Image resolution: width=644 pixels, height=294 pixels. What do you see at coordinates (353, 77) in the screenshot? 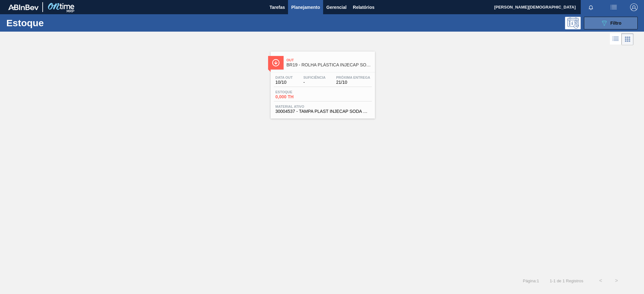
I see `span: Próxima Entrega` at bounding box center [353, 77].